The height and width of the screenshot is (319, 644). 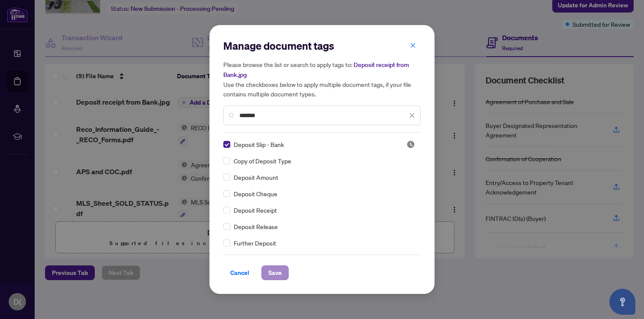 I want to click on span: Further Deposit, so click(x=255, y=243).